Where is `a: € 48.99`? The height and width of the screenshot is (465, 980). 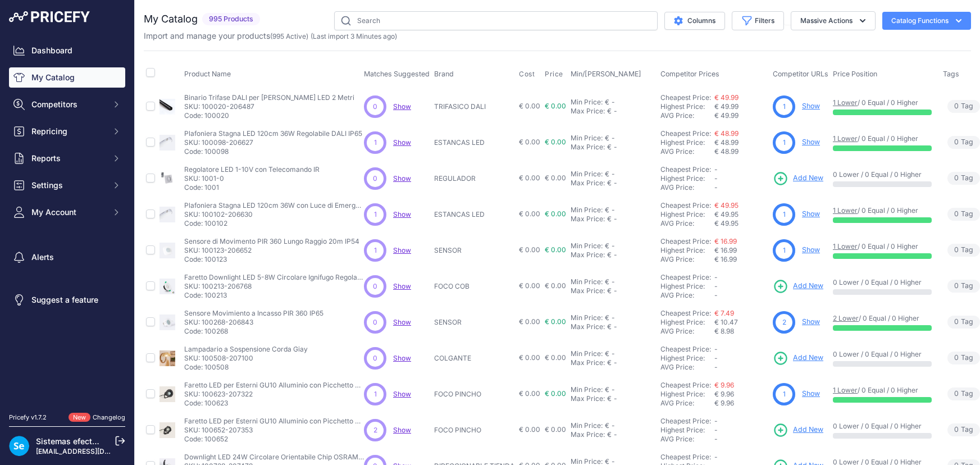 a: € 48.99 is located at coordinates (726, 133).